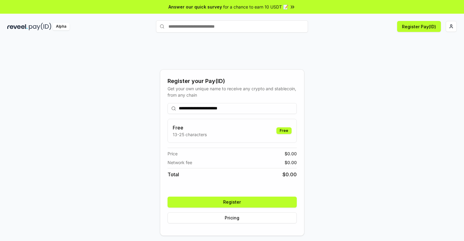 Image resolution: width=464 pixels, height=241 pixels. Describe the element at coordinates (40, 26) in the screenshot. I see `img: pay_id` at that location.